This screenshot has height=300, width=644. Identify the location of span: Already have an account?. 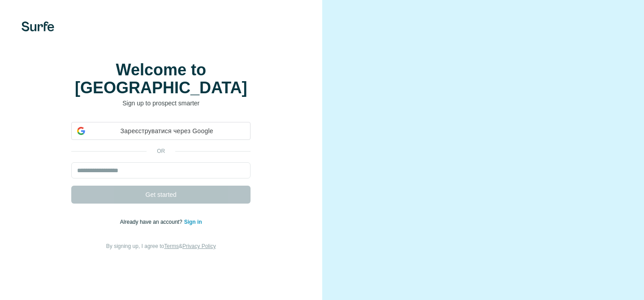
(152, 222).